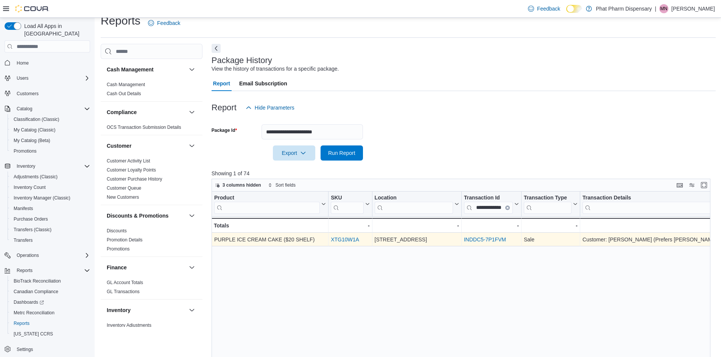 The image size is (721, 357). What do you see at coordinates (124, 94) in the screenshot?
I see `a: Cash Out Details` at bounding box center [124, 94].